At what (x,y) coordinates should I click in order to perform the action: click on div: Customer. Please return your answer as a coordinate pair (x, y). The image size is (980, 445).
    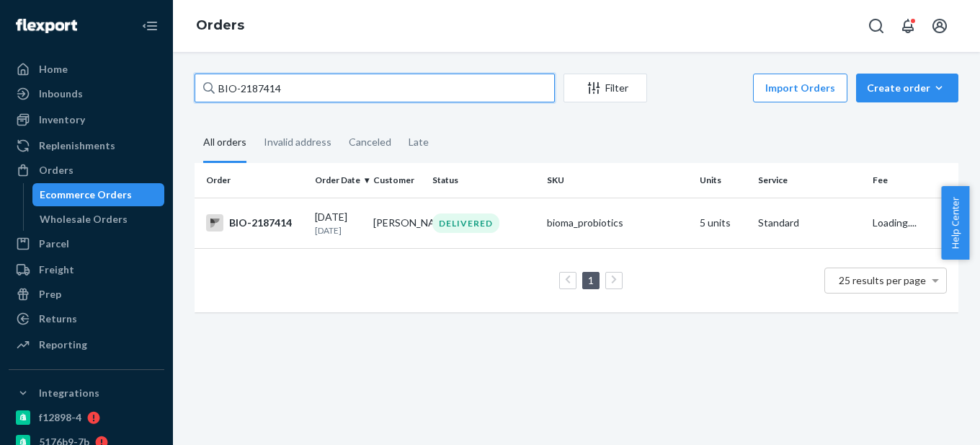
    Looking at the image, I should click on (397, 179).